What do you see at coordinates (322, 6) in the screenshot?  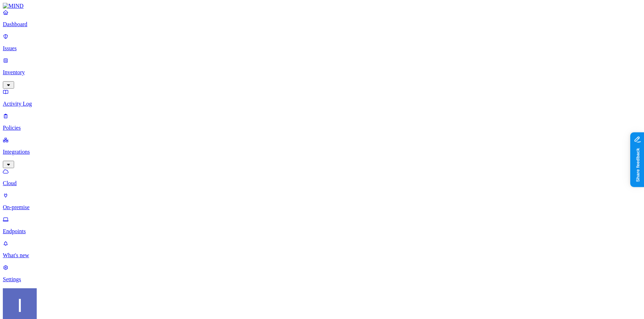 I see `a: MIND` at bounding box center [322, 6].